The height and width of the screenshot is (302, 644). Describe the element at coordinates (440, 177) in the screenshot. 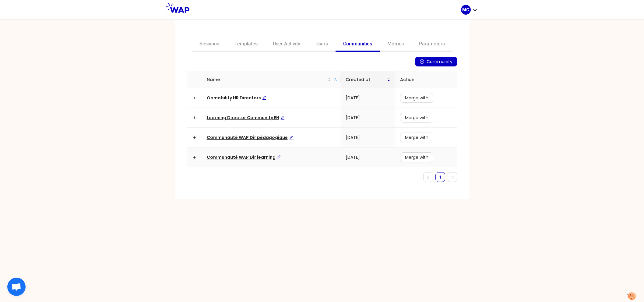

I see `li: 1` at that location.